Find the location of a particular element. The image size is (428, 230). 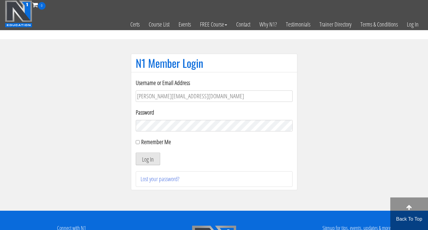

label: Username or Email Address is located at coordinates (214, 83).